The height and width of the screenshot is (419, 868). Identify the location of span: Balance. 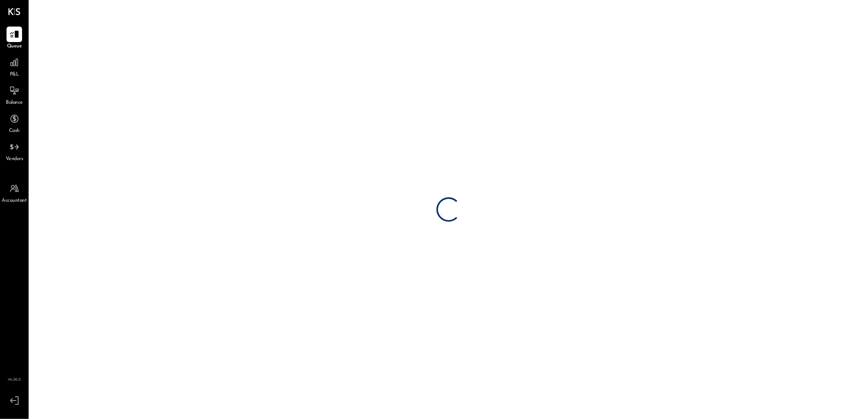
(15, 103).